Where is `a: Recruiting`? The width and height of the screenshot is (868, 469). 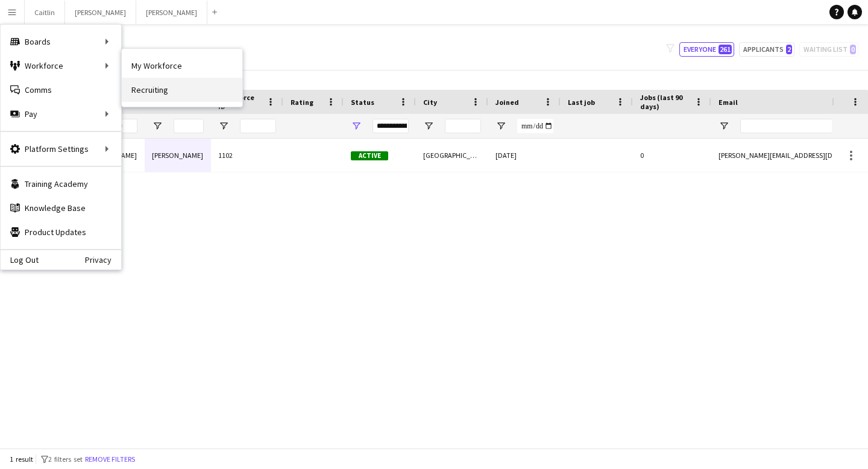
a: Recruiting is located at coordinates (182, 89).